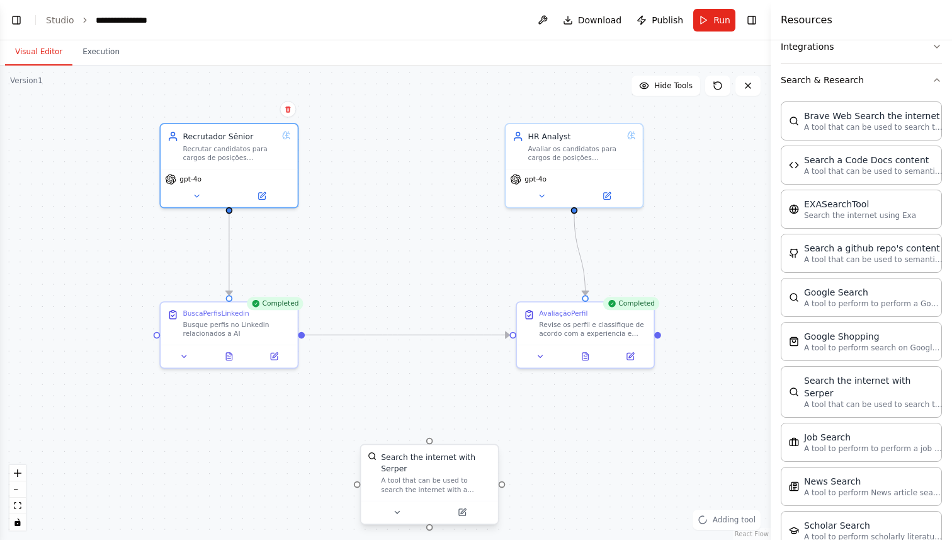  I want to click on p: A tool that can be used to semantic search a query from a Code Docs content., so click(873, 171).